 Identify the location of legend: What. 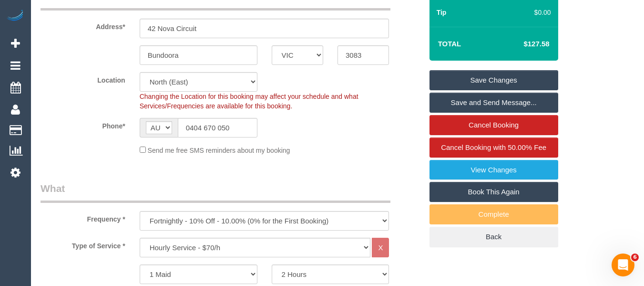
(216, 192).